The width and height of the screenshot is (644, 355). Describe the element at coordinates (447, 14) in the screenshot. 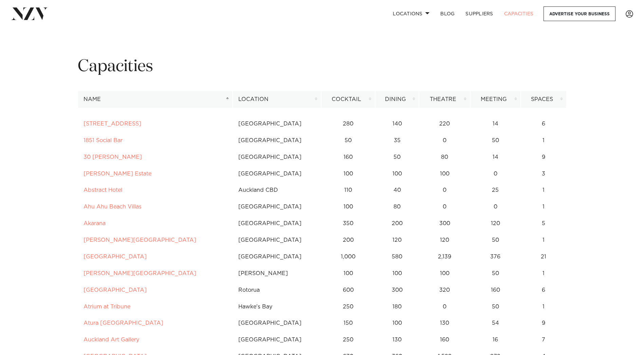

I see `a: BLOG` at that location.